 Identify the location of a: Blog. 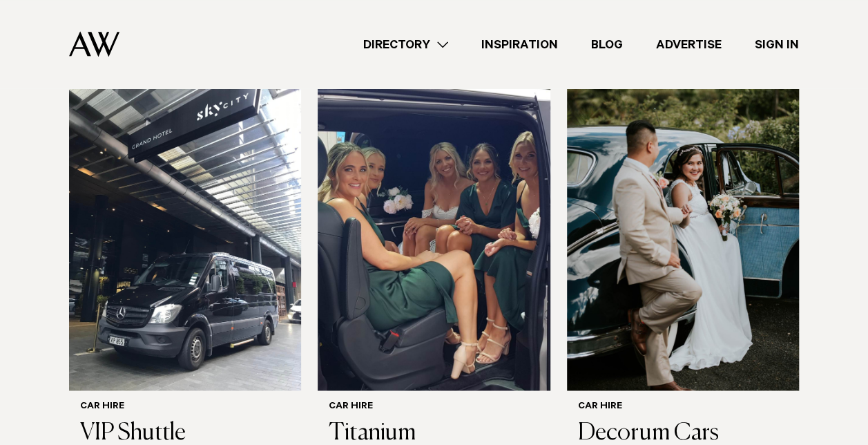
(607, 44).